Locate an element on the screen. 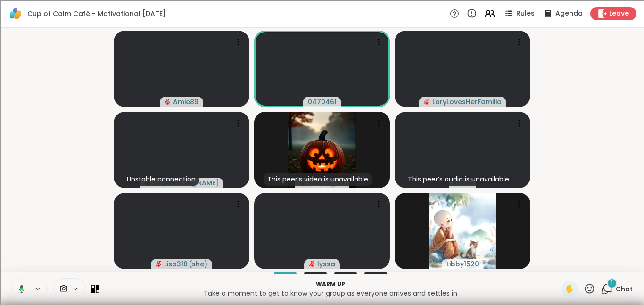 Image resolution: width=644 pixels, height=305 pixels. div: Home is located at coordinates (100, 8).